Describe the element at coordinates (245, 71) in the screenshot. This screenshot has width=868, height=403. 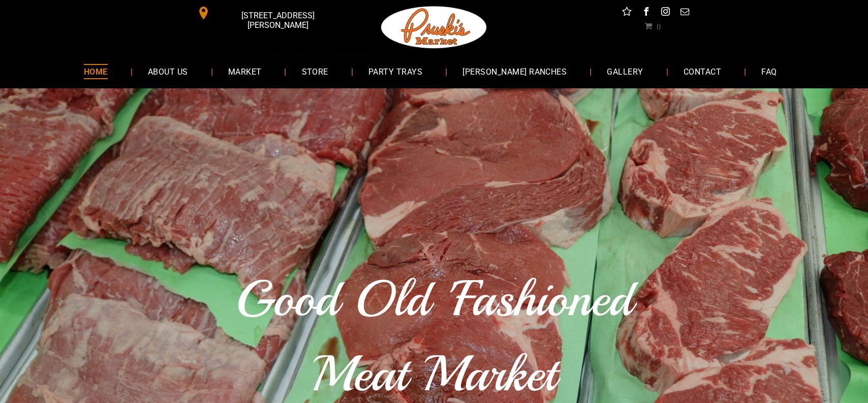
I see `a: MARKET` at that location.